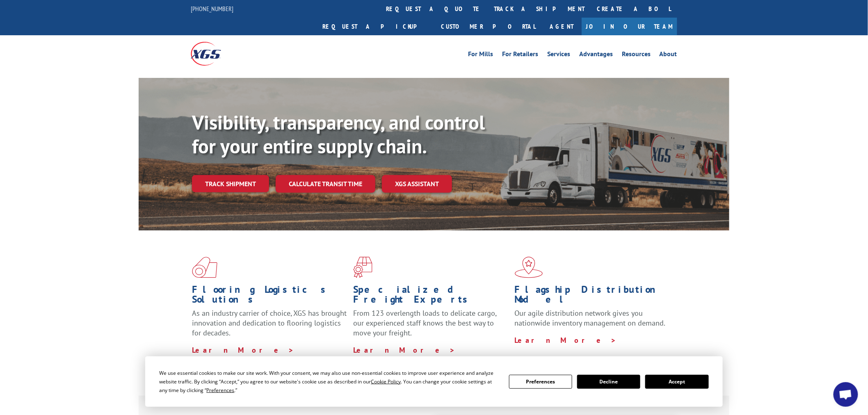 This screenshot has width=868, height=415. Describe the element at coordinates (220, 391) in the screenshot. I see `span: Preferences` at that location.